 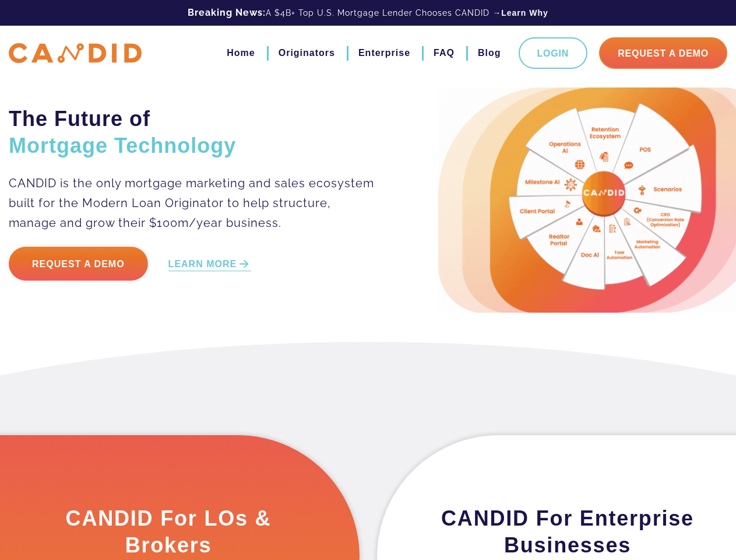 I want to click on a: Request a Demo, so click(x=78, y=263).